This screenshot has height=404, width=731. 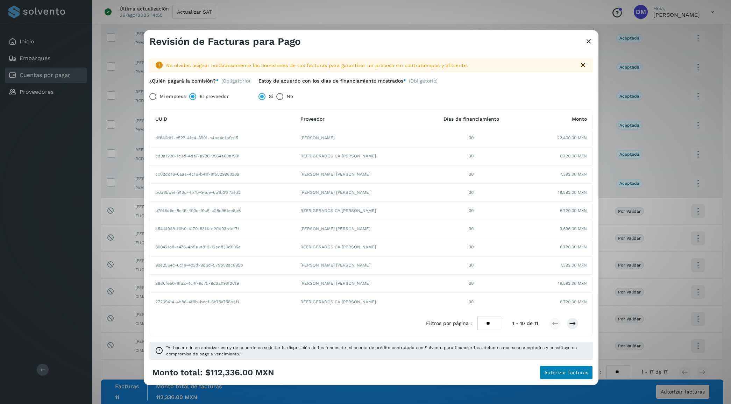 What do you see at coordinates (222, 229) in the screenshot?
I see `td: a5404938-f0b9-4179-8314-d20b93b1cf7f` at bounding box center [222, 229].